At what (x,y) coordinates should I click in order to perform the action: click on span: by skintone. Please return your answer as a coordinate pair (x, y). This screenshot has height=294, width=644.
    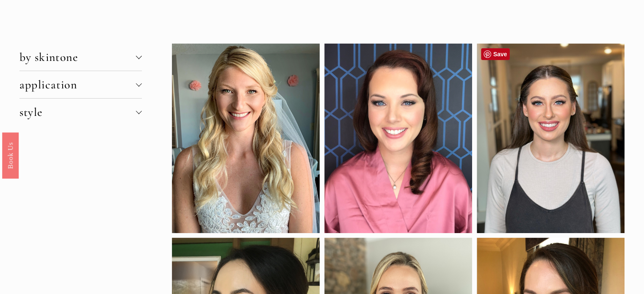
    Looking at the image, I should click on (77, 57).